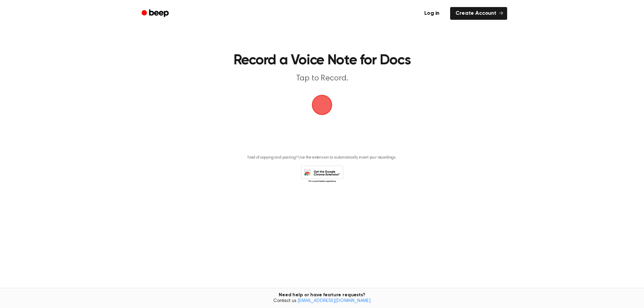  I want to click on h1: Record a Voice Note for Docs, so click(322, 60).